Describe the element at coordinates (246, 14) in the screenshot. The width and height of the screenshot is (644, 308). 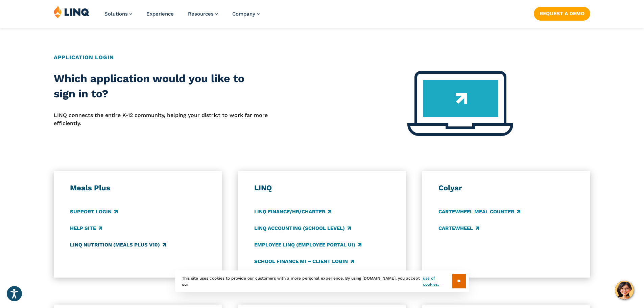
I see `a: Company` at that location.